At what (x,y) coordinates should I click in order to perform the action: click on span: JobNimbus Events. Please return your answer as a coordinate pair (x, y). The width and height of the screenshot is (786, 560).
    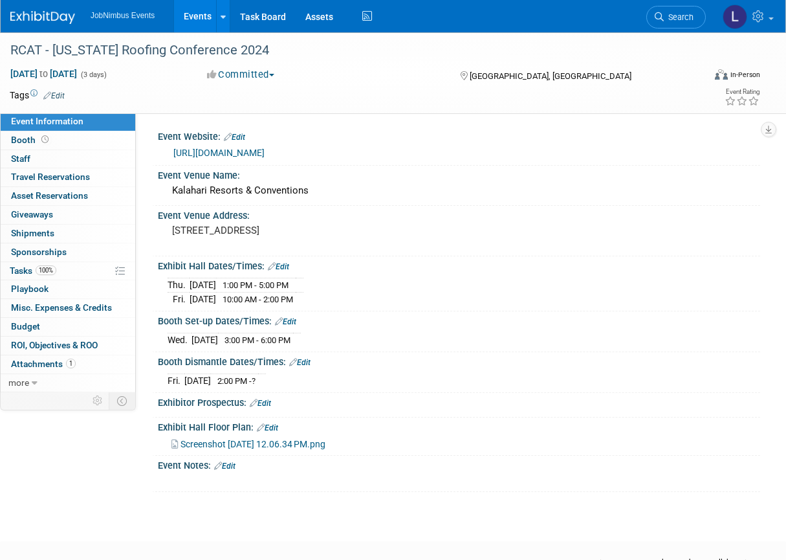
    Looking at the image, I should click on (122, 16).